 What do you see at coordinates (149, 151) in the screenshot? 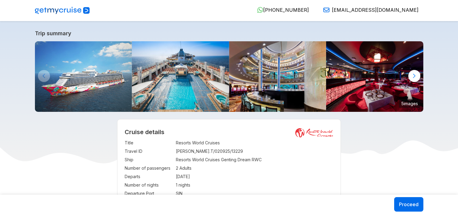
I see `td: Travel ID` at bounding box center [149, 151].